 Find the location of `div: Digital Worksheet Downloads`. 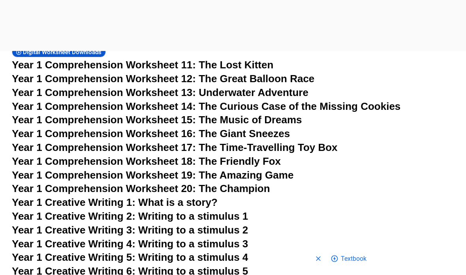

div: Digital Worksheet Downloads is located at coordinates (59, 52).